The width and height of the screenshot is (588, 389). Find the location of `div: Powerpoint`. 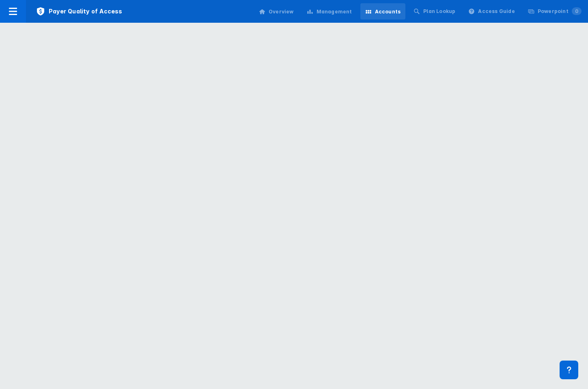

div: Powerpoint is located at coordinates (560, 11).